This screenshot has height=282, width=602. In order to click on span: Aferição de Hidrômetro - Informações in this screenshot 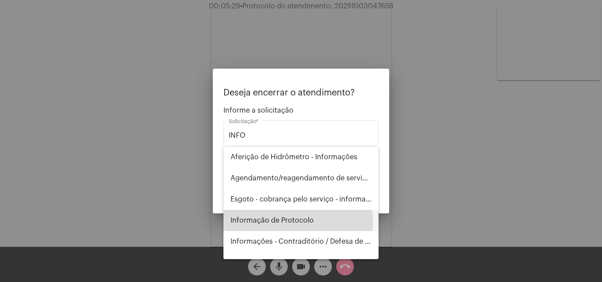, I will do `click(301, 157)`.